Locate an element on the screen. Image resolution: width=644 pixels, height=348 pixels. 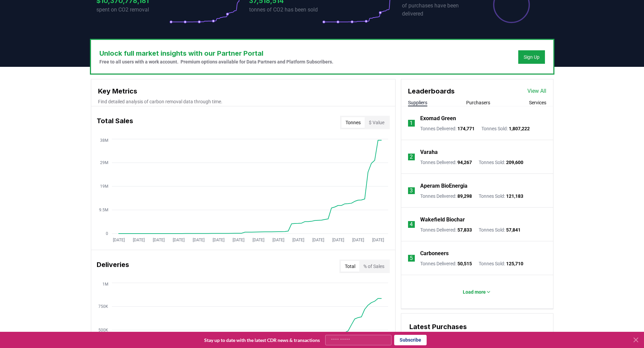
a: Carboneers is located at coordinates (434, 253).